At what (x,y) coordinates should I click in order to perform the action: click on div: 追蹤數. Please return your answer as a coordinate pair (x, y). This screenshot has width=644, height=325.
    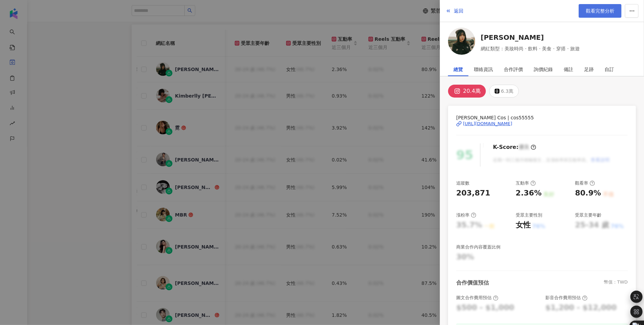
    Looking at the image, I should click on (463, 183).